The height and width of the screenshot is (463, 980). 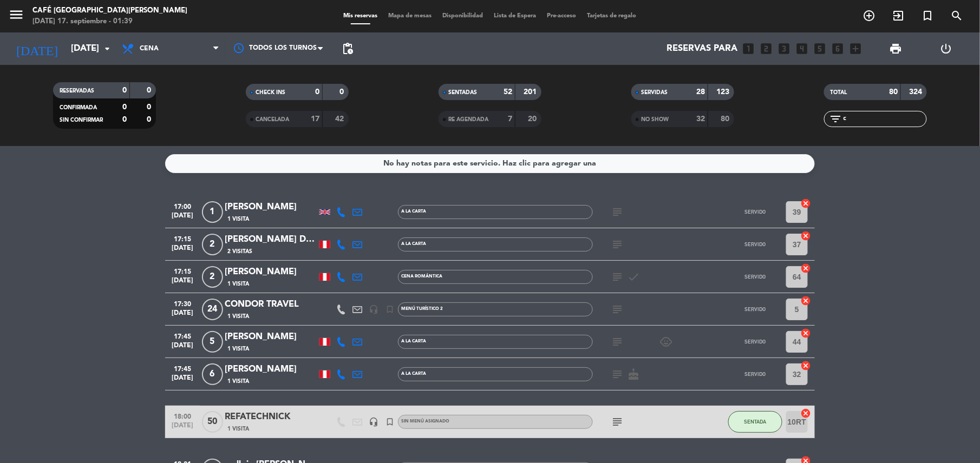 I want to click on button: SENTADA, so click(x=755, y=422).